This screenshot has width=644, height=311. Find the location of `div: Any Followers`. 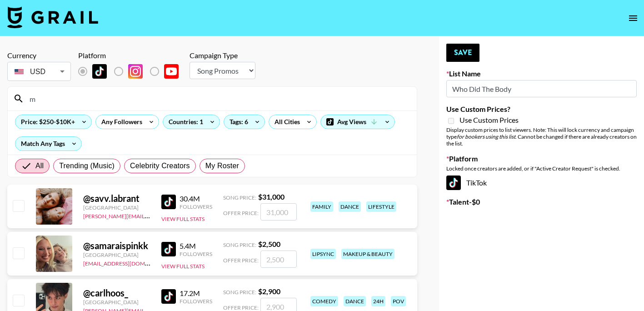

div: Any Followers is located at coordinates (120, 122).